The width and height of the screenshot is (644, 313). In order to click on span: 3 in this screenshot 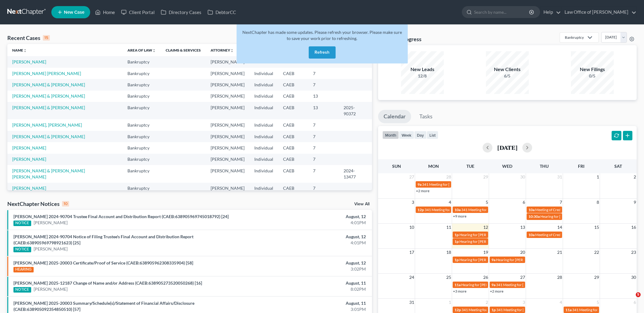, I will do `click(413, 202)`.